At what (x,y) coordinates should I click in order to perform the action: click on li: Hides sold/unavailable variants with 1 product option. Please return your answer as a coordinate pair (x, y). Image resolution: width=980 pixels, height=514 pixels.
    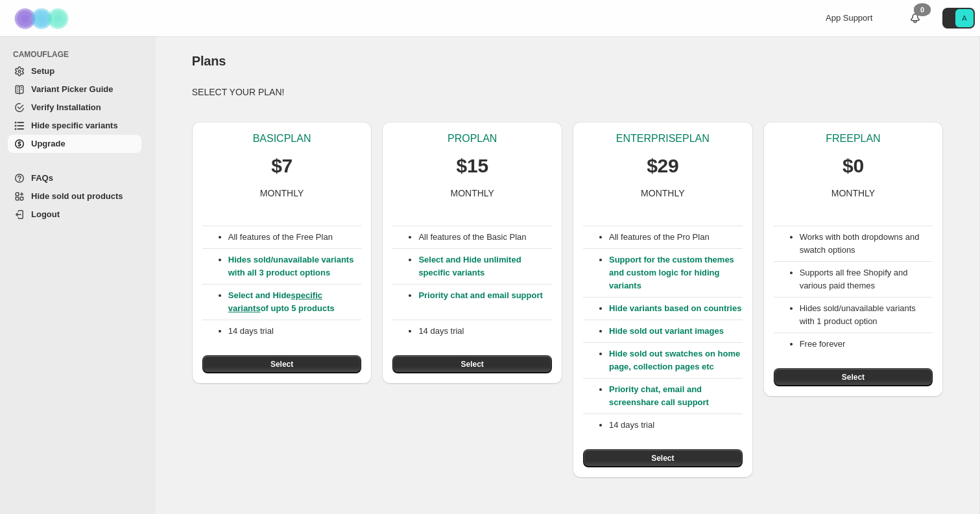
    Looking at the image, I should click on (867, 315).